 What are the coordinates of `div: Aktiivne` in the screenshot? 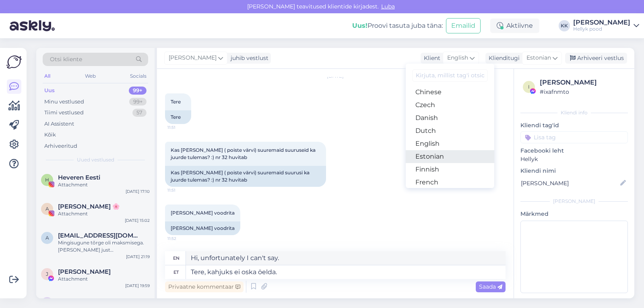 It's located at (515, 26).